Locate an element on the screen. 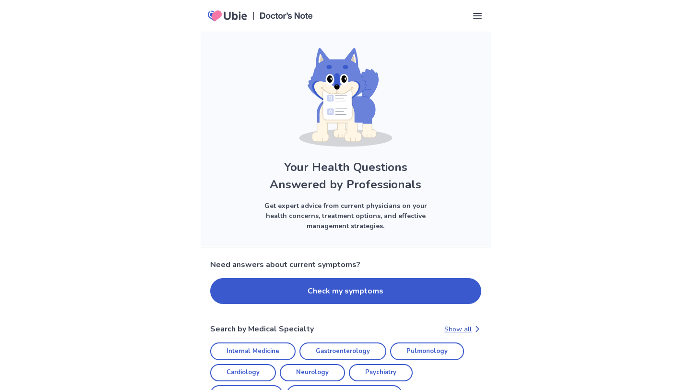 The image size is (691, 390). p: Get expert advice from current physicians on your health concerns, treatment options, and effecti... is located at coordinates (346, 215).